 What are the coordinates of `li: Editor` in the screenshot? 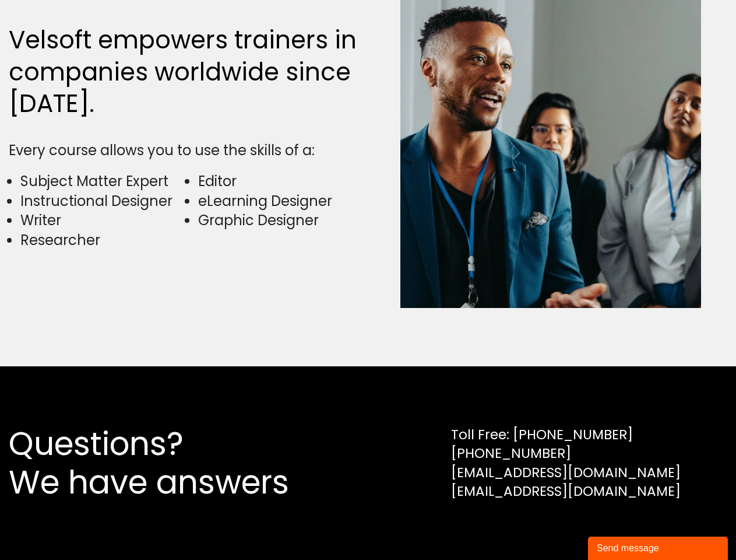 It's located at (280, 181).